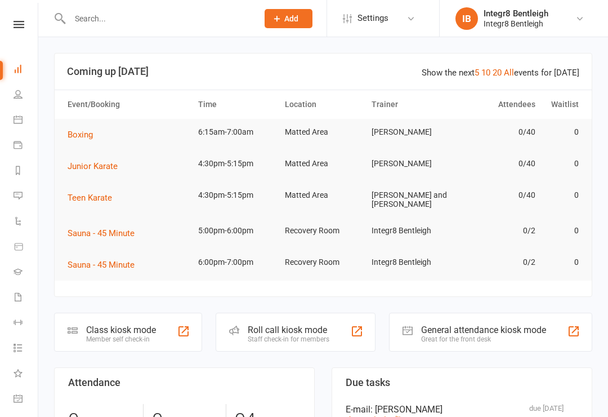 The width and height of the screenshot is (608, 417). Describe the element at coordinates (121, 339) in the screenshot. I see `div: Member self check-in` at that location.